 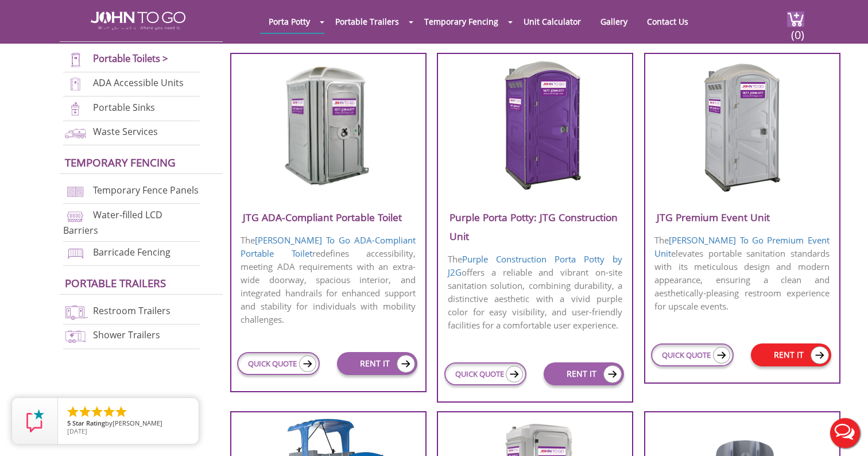 I want to click on h3: Purple Porta Potty: JTG Construction Unit, so click(x=535, y=227).